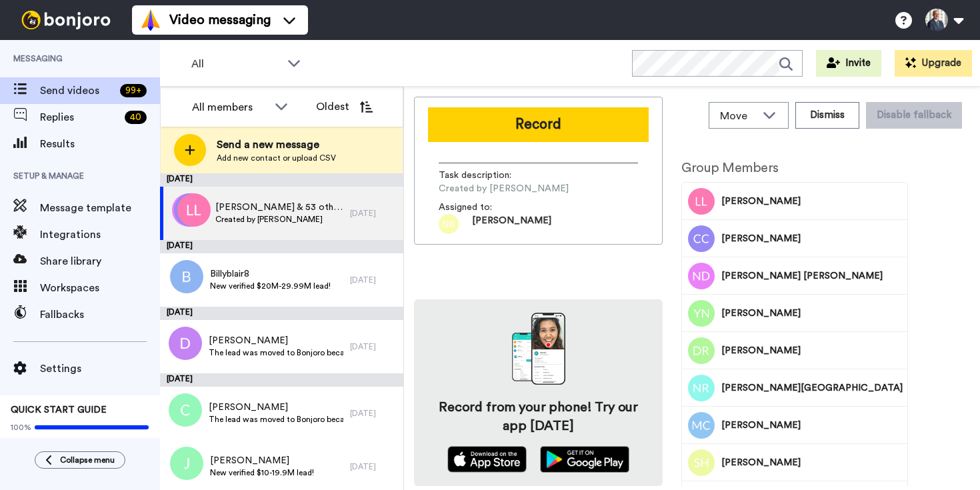  Describe the element at coordinates (186, 343) in the screenshot. I see `img: d.png` at that location.